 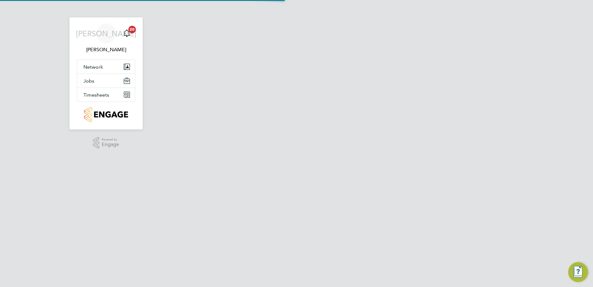 What do you see at coordinates (106, 95) in the screenshot?
I see `button: Timesheets` at bounding box center [106, 95].